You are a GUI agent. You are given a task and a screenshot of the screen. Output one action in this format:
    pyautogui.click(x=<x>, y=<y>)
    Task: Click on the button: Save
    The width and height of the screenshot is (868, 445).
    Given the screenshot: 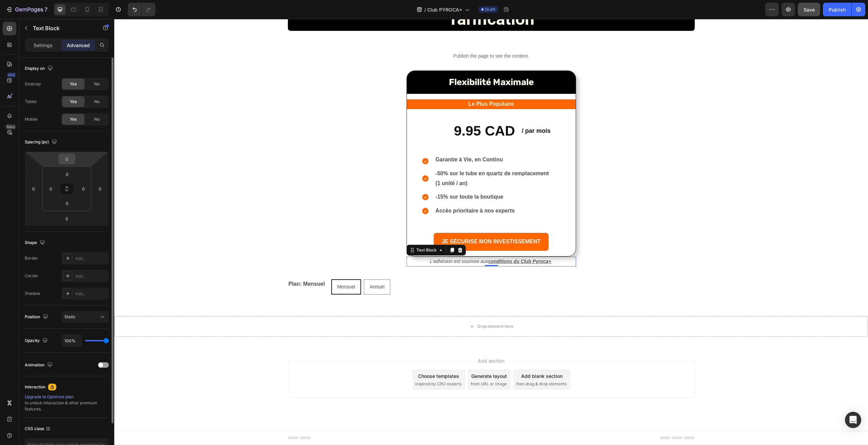 What is the action you would take?
    pyautogui.click(x=809, y=10)
    